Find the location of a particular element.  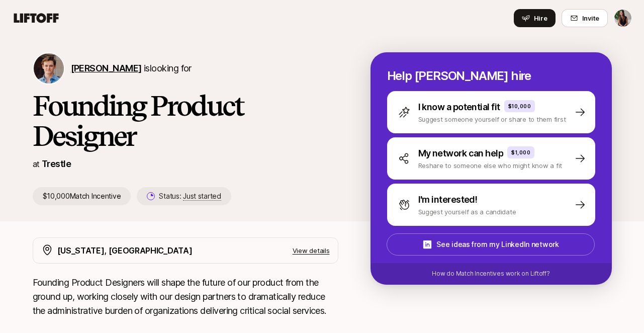

span: Invite is located at coordinates (591, 18).